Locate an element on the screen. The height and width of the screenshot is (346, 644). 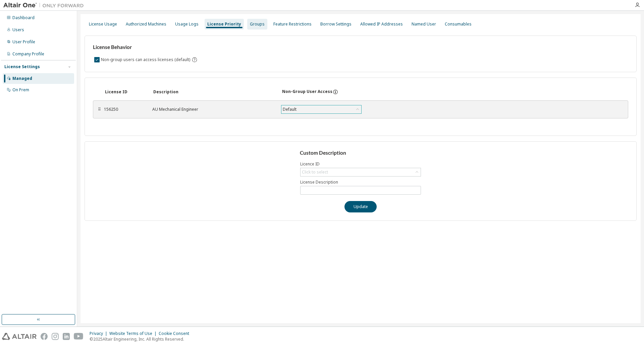
img: youtube.svg is located at coordinates (79, 336).